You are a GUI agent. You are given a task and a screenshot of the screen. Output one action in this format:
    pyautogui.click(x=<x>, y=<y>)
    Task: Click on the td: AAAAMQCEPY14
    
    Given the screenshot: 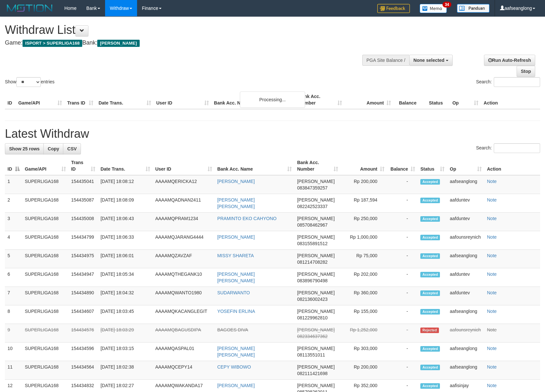 What is the action you would take?
    pyautogui.click(x=183, y=371)
    